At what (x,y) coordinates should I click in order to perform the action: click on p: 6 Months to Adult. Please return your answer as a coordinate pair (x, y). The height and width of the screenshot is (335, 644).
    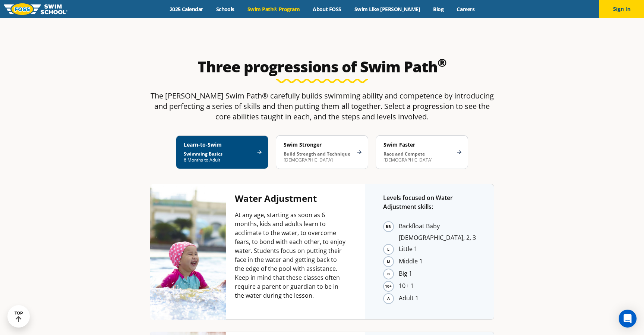
    Looking at the image, I should click on (219, 157).